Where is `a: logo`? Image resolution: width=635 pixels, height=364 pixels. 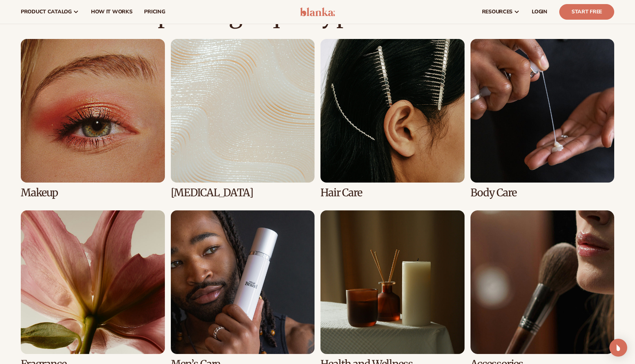 a: logo is located at coordinates (318, 12).